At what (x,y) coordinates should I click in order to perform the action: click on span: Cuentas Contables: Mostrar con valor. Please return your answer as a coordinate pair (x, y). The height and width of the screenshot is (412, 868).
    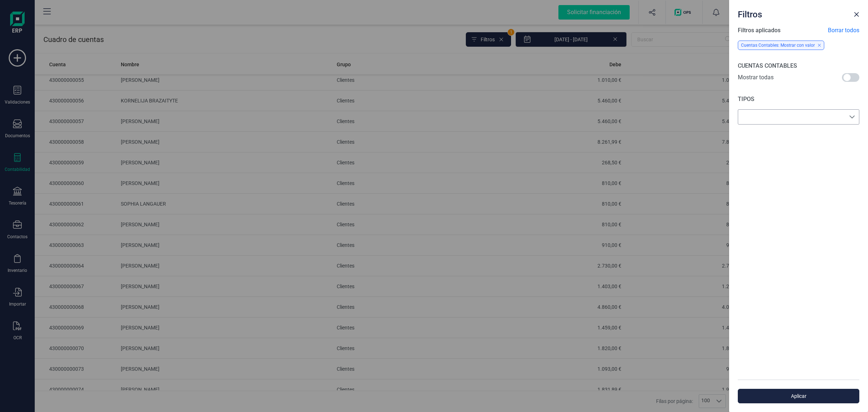
    Looking at the image, I should click on (778, 45).